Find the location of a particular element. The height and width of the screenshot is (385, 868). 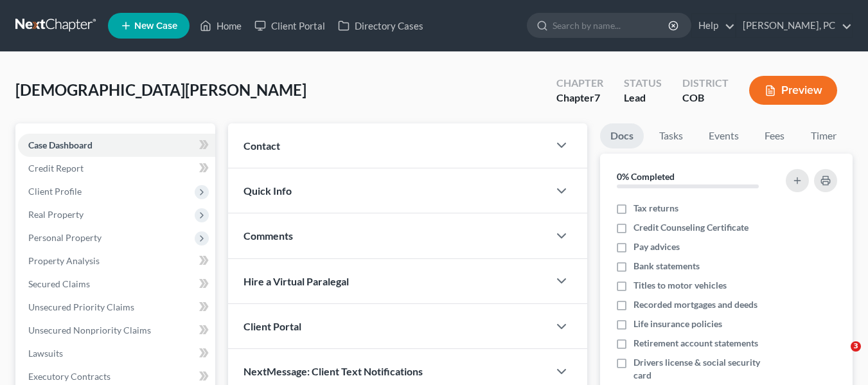

span: Drivers license & social security card is located at coordinates (706, 369).